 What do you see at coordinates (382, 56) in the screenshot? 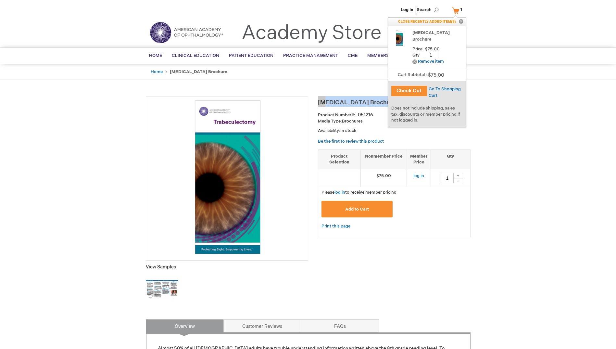
I see `span: Membership` at bounding box center [382, 56].